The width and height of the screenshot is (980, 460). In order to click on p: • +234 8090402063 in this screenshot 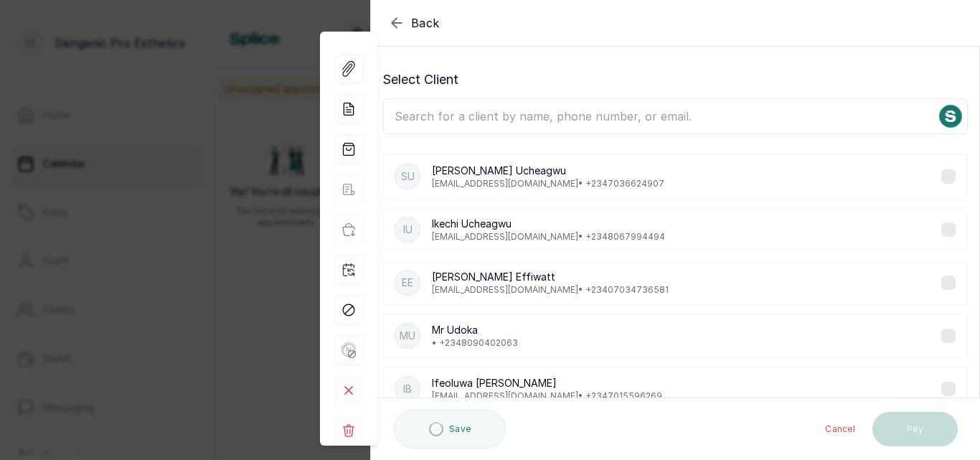, I will do `click(475, 343)`.